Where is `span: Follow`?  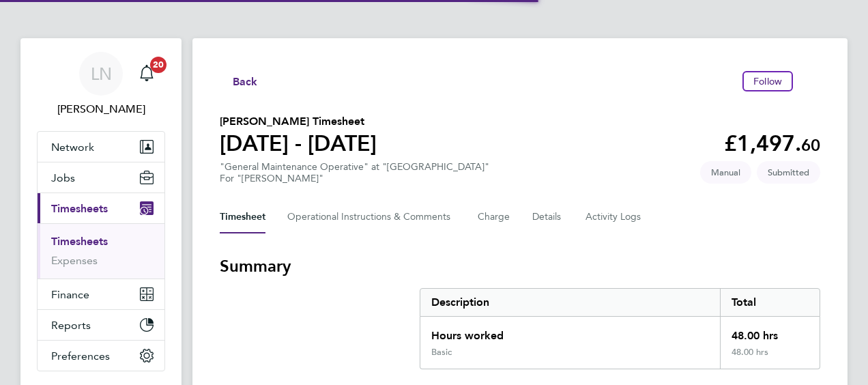 span: Follow is located at coordinates (768, 81).